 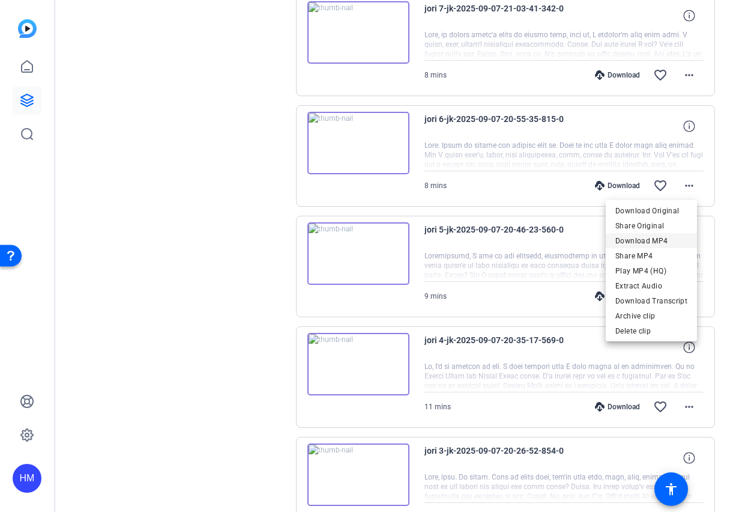 I want to click on span: Share MP4, so click(x=652, y=256).